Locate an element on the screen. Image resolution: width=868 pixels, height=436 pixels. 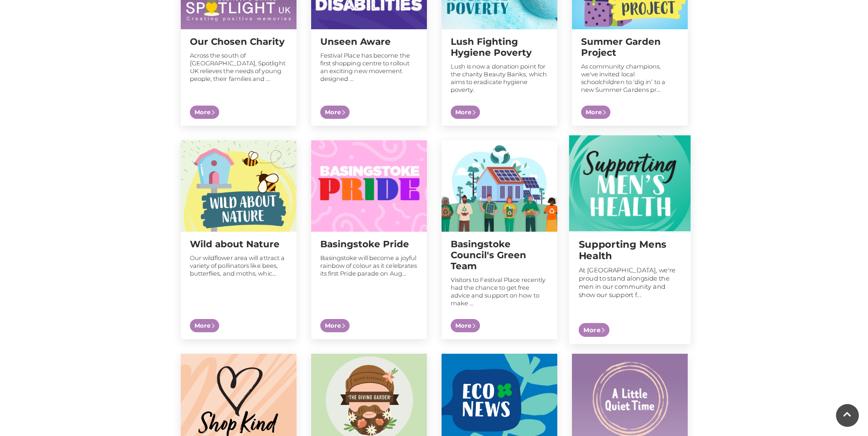
p: As community champions, we've invited local schoolchildren to ‘dig in’ to a new Summer Gardens pr... is located at coordinates (630, 78).